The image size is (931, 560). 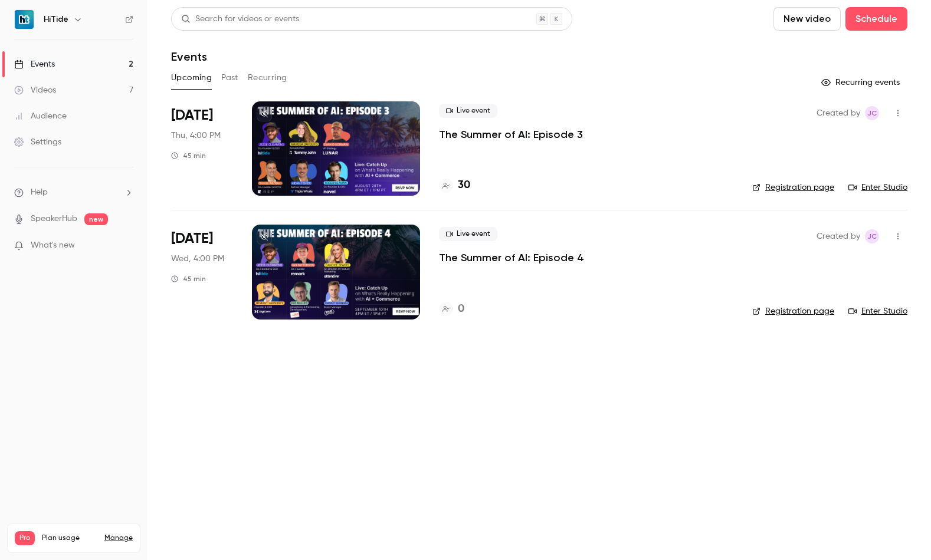 I want to click on div: Events, so click(x=34, y=65).